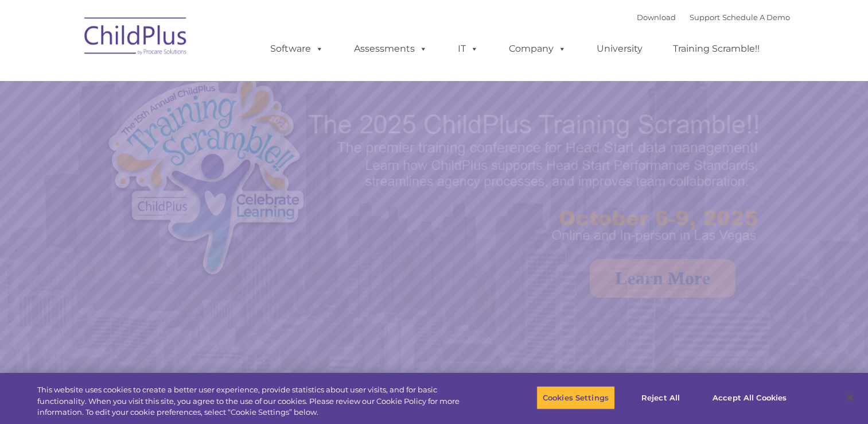 Image resolution: width=868 pixels, height=424 pixels. Describe the element at coordinates (296, 49) in the screenshot. I see `a: Software` at that location.